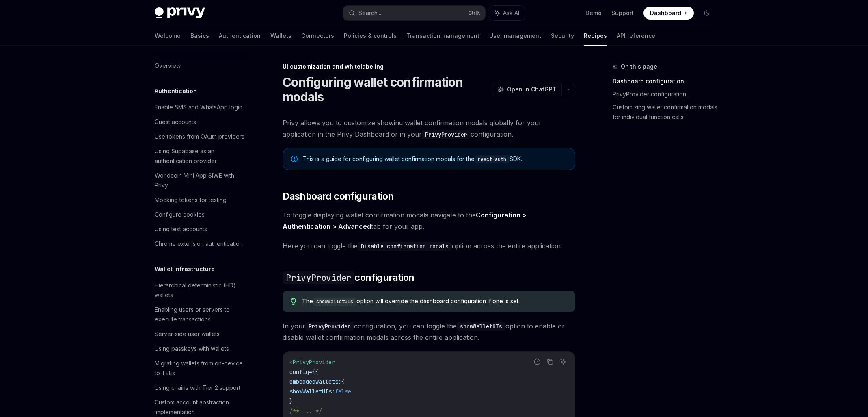 The image size is (868, 417). Describe the element at coordinates (532, 89) in the screenshot. I see `span: Open in ChatGPT` at that location.